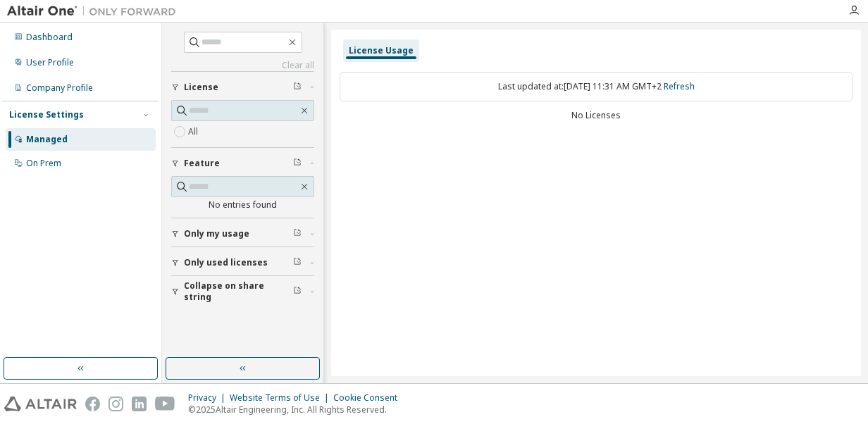  Describe the element at coordinates (242, 66) in the screenshot. I see `a: Clear all` at that location.